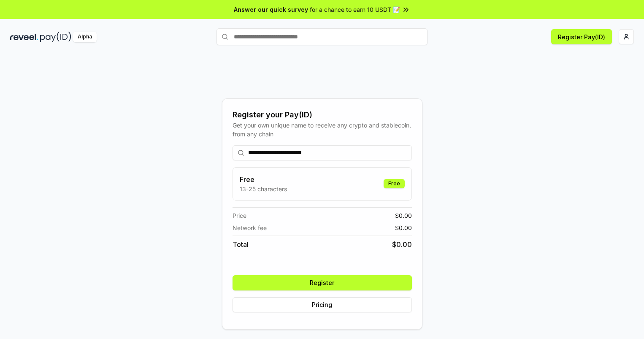 This screenshot has width=644, height=339. I want to click on button: Register, so click(322, 283).